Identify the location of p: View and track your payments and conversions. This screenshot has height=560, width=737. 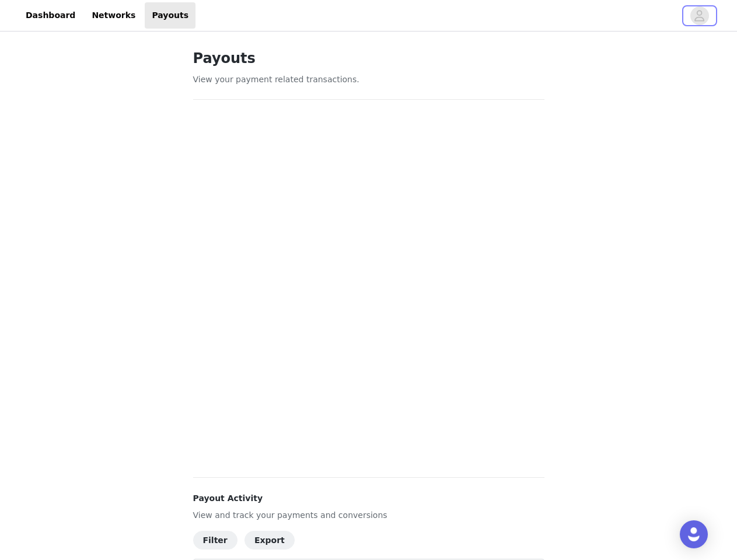
(369, 515).